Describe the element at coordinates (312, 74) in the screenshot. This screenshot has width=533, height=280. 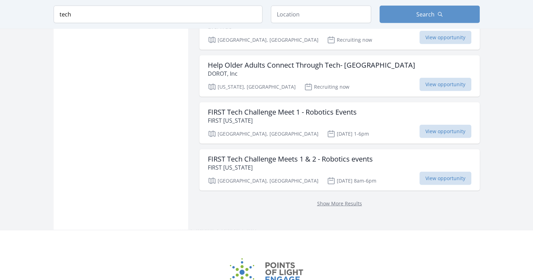
I see `p: DOROT, Inc` at that location.